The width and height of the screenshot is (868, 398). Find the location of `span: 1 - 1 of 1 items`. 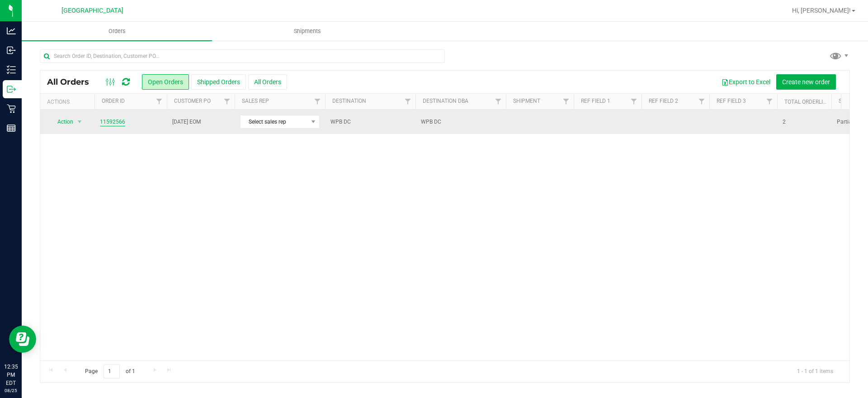

span: 1 - 1 of 1 items is located at coordinates (815, 371).